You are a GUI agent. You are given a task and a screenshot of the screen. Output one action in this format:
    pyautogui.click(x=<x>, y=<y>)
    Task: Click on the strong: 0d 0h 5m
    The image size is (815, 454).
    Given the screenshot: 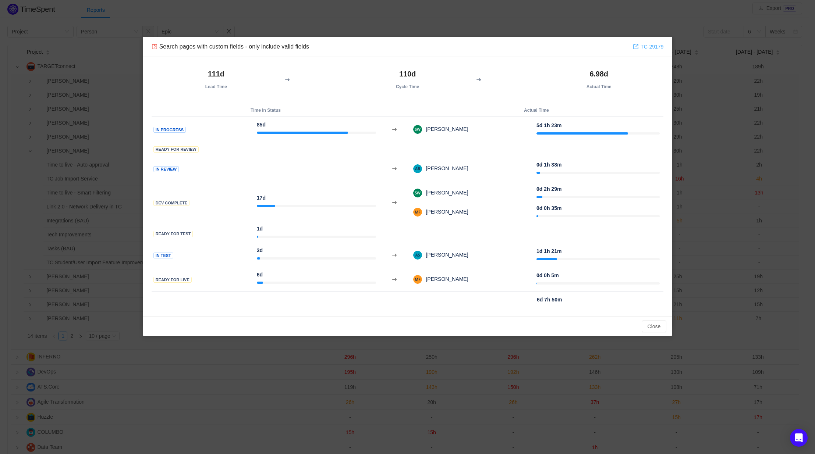 What is the action you would take?
    pyautogui.click(x=547, y=275)
    